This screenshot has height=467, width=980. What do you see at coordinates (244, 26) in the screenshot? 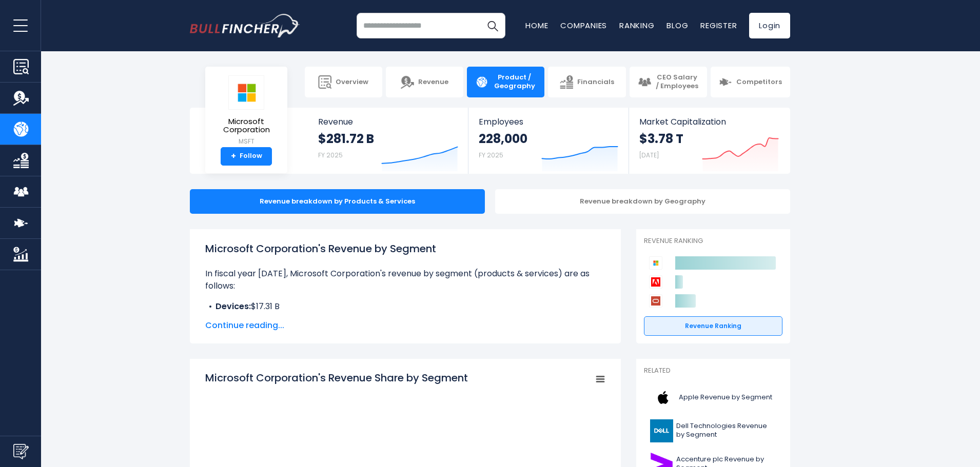
I see `img: bullfincher logo` at bounding box center [244, 26].